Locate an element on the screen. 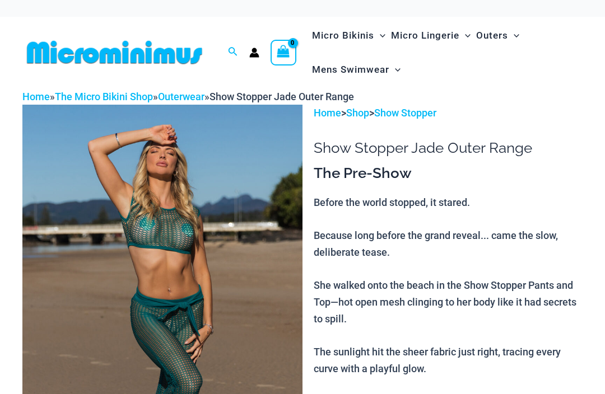 The height and width of the screenshot is (394, 605). img: MM SHOP LOGO FLAT is located at coordinates (114, 52).